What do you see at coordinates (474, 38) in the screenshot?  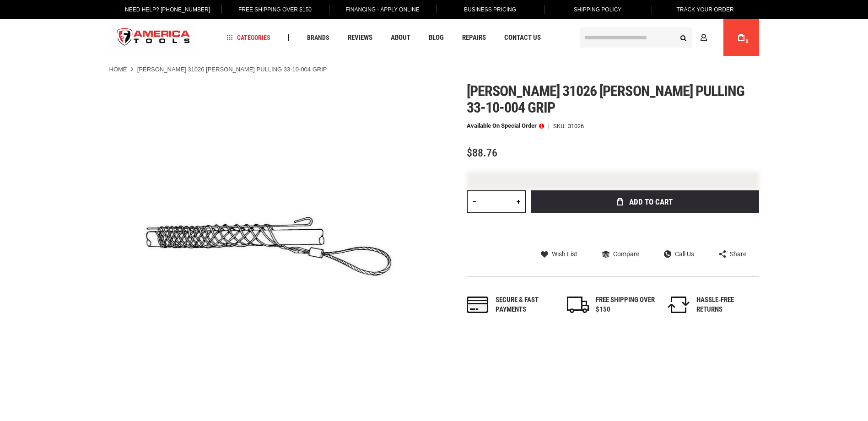 I see `span: Repairs` at bounding box center [474, 38].